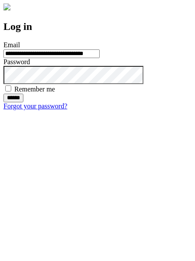  I want to click on label: Remember me, so click(35, 89).